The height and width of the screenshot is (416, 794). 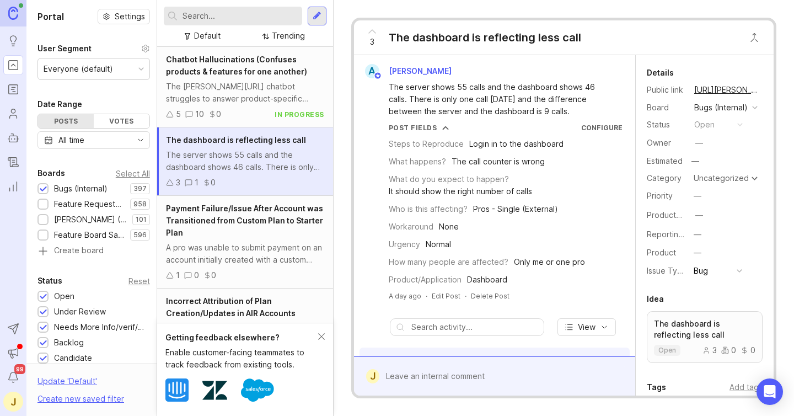 I want to click on div: Backlog, so click(x=69, y=342).